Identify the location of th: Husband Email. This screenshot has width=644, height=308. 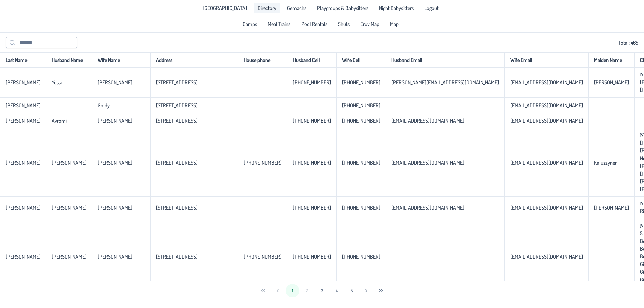
(445, 60).